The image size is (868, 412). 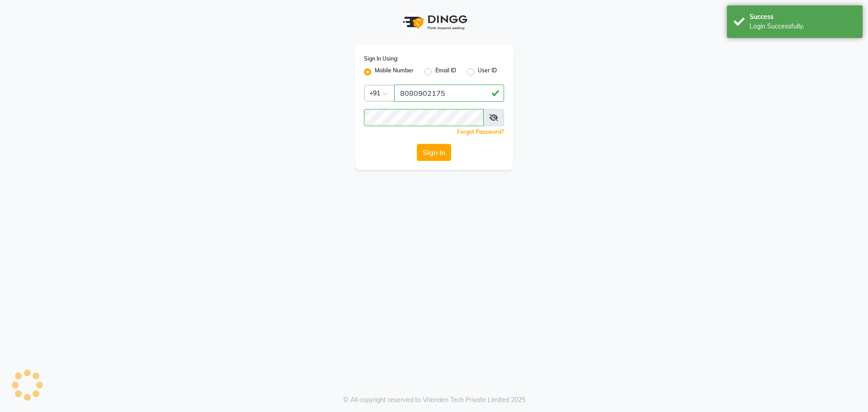 What do you see at coordinates (488, 72) in the screenshot?
I see `label: User ID` at bounding box center [488, 72].